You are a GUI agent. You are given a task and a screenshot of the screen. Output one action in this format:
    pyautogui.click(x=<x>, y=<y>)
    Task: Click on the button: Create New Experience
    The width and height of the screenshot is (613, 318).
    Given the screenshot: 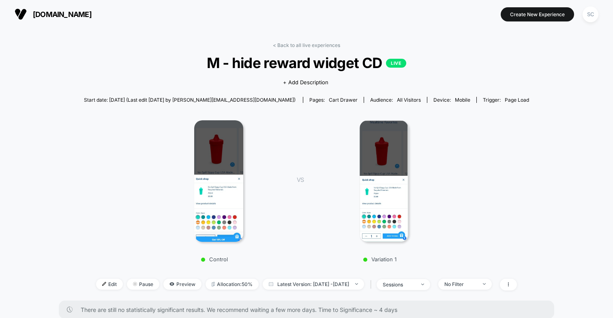 What is the action you would take?
    pyautogui.click(x=537, y=14)
    